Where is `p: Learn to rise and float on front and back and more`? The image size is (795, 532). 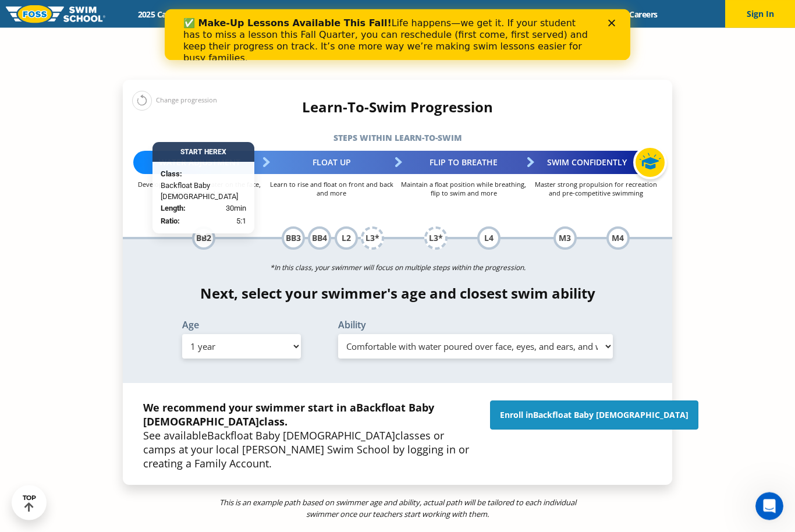
p: Learn to rise and float on front and back and more is located at coordinates (332, 189).